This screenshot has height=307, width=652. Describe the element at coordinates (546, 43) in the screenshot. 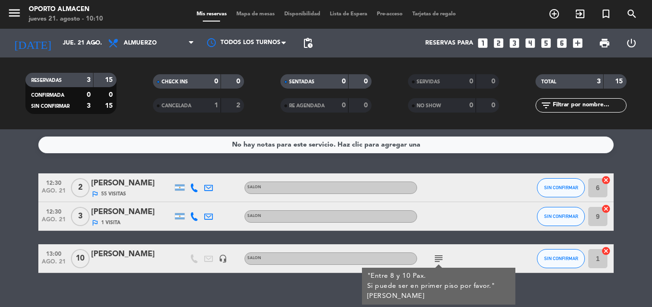

I see `i: looks_5` at that location.